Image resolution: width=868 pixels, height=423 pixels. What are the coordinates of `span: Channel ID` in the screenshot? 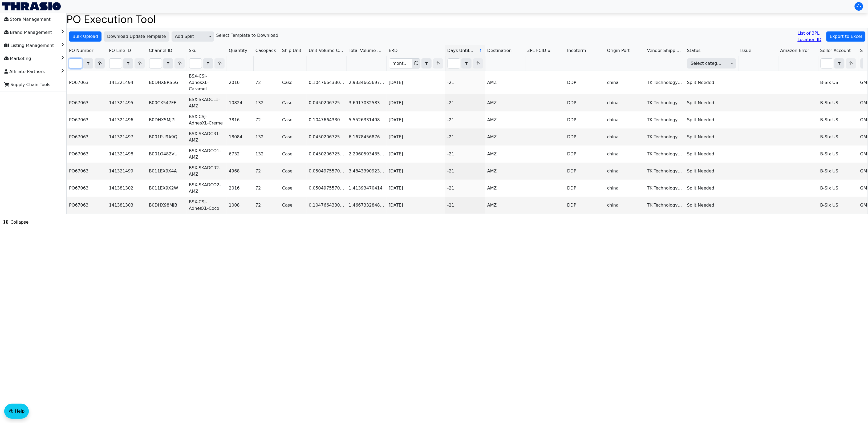 It's located at (160, 51).